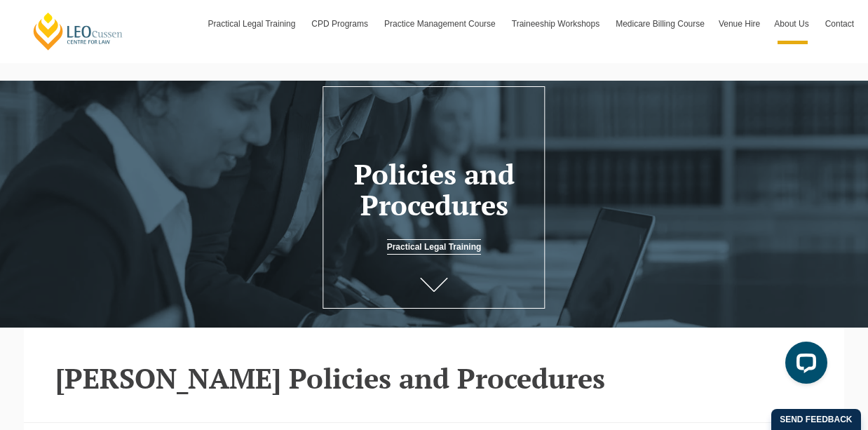  I want to click on a: Medicare Billing Course, so click(660, 24).